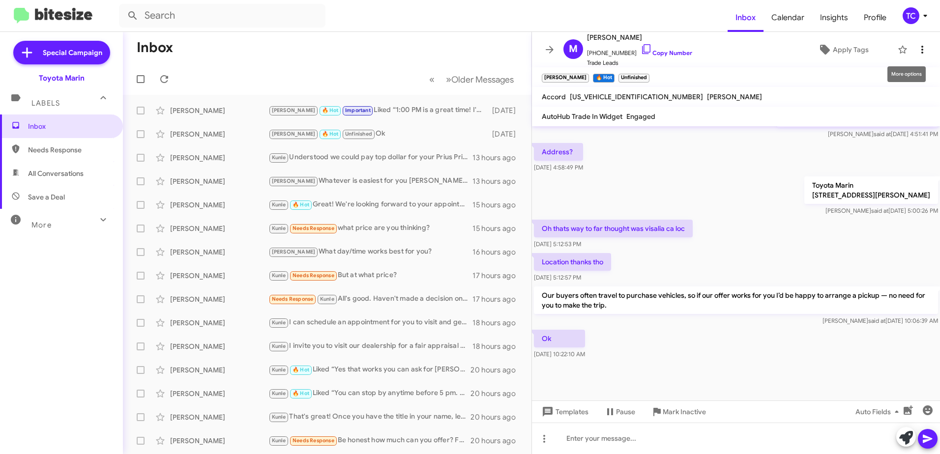 This screenshot has width=940, height=454. Describe the element at coordinates (41, 225) in the screenshot. I see `span: More` at that location.